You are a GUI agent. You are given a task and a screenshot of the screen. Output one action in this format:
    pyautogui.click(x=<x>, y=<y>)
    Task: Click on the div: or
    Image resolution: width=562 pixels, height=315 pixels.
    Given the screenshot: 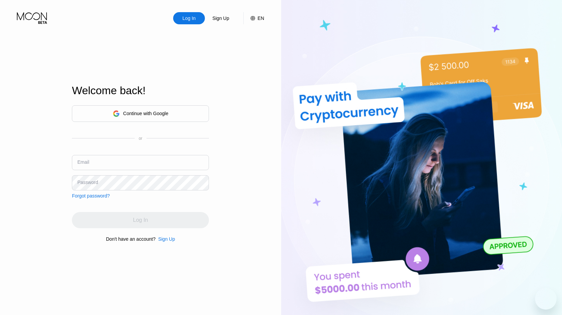 What is the action you would take?
    pyautogui.click(x=140, y=138)
    